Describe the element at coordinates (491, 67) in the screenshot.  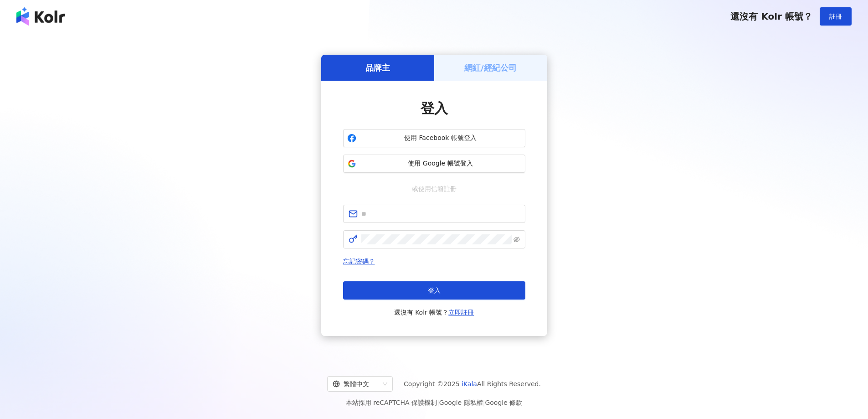
I see `h5: 網紅/經紀公司` at that location.